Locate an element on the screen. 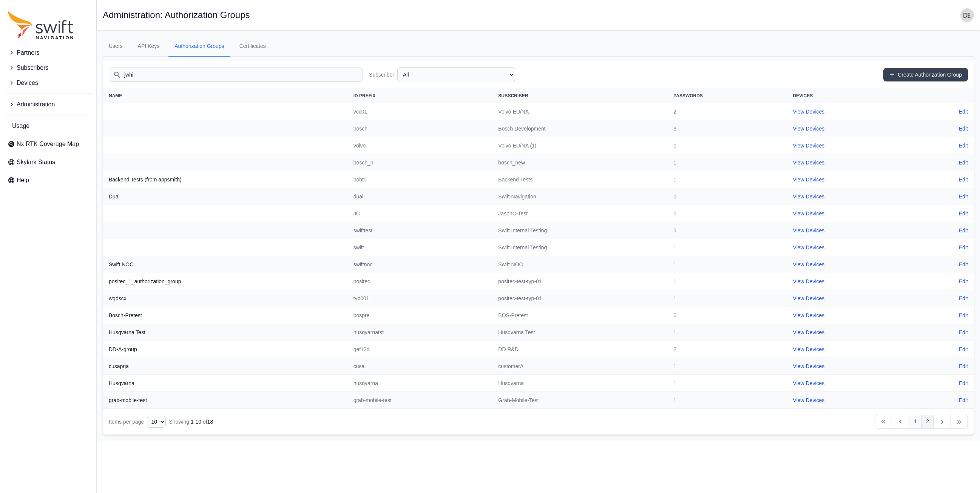 Image resolution: width=980 pixels, height=493 pixels. a: API Keys is located at coordinates (149, 46).